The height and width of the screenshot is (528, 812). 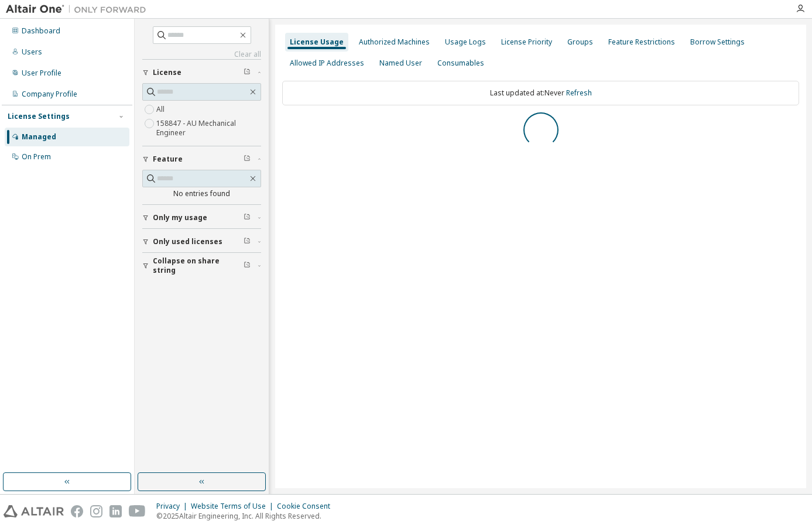 I want to click on div: Named User, so click(x=400, y=63).